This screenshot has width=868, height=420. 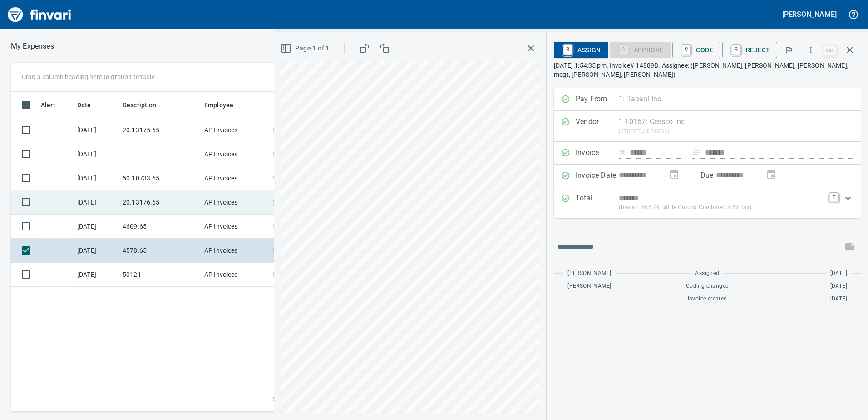 I want to click on td: 20.13175.65, so click(x=160, y=130).